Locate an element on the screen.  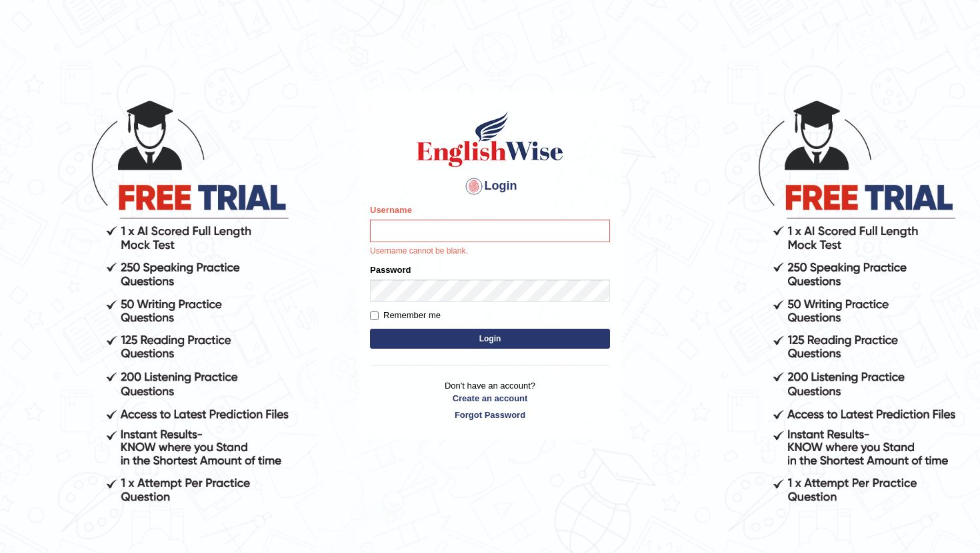
a: Create an account is located at coordinates (490, 398).